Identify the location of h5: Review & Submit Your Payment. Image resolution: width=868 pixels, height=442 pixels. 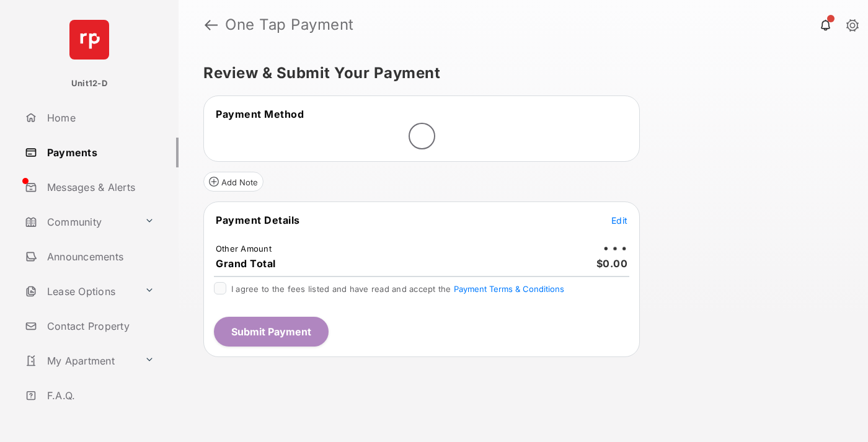
(518, 73).